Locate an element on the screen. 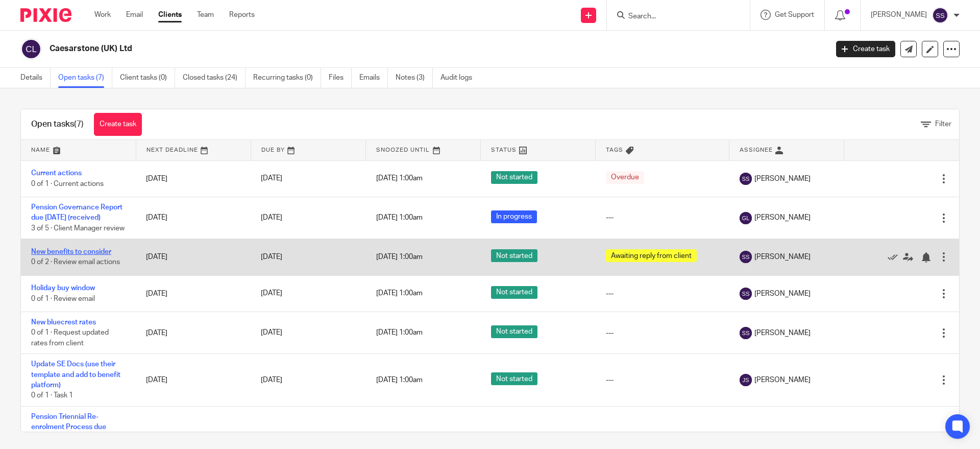 The width and height of the screenshot is (980, 449). span: 3 of 5 · Client Manager review is located at coordinates (77, 228).